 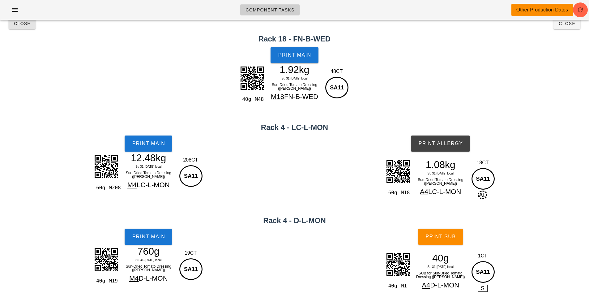 I want to click on div: 1.08kg, so click(x=441, y=165).